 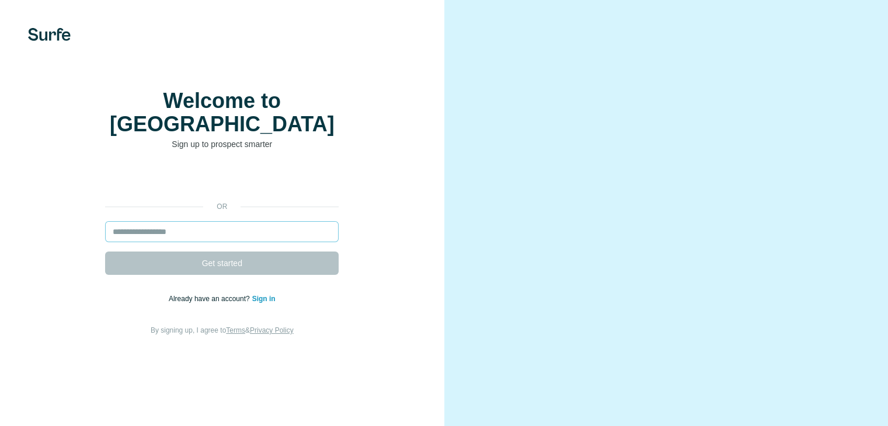 I want to click on p: Sign up to prospect smarter, so click(x=222, y=144).